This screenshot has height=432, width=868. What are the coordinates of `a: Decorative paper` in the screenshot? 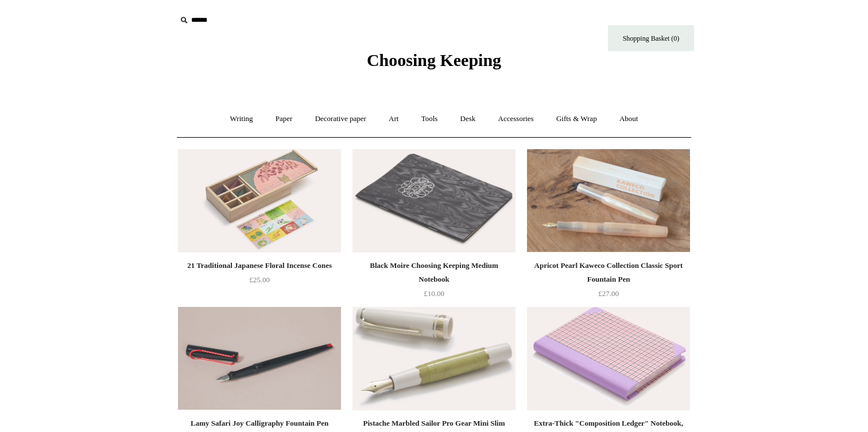 It's located at (340, 119).